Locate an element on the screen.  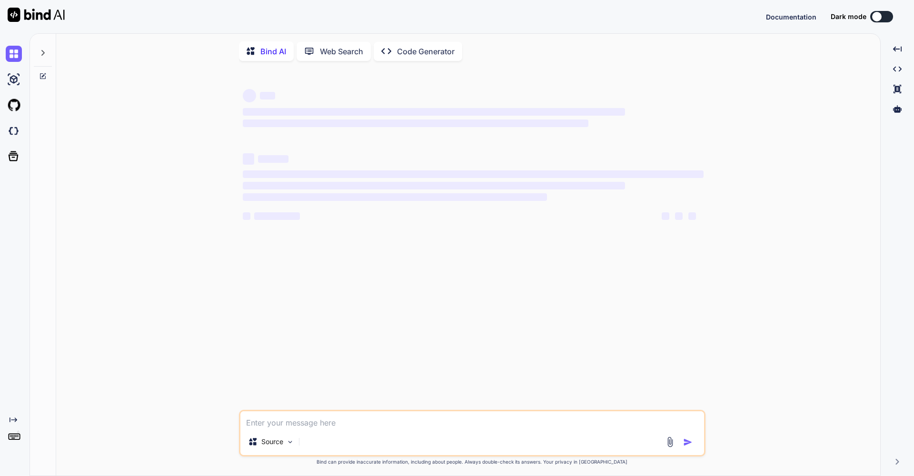
img: githubLight is located at coordinates (14, 105).